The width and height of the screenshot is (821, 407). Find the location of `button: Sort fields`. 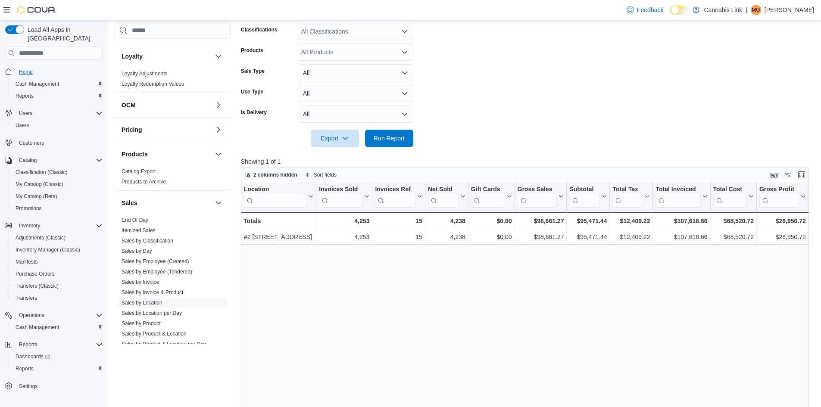

button: Sort fields is located at coordinates (321, 175).